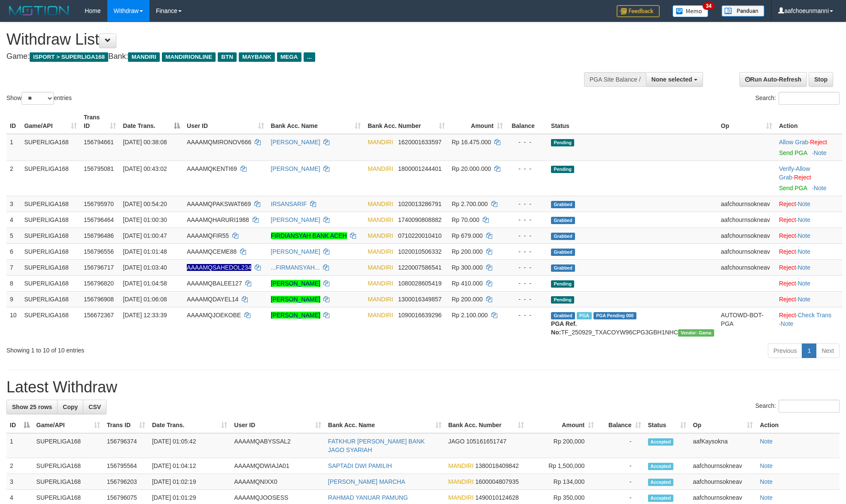 Image resolution: width=846 pixels, height=504 pixels. Describe the element at coordinates (95, 407) in the screenshot. I see `a: CSV` at that location.